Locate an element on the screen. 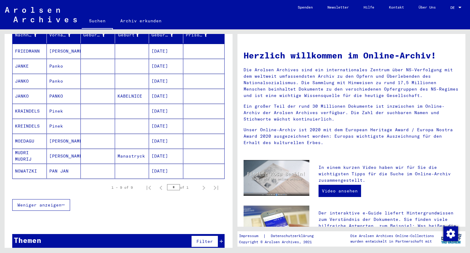 The image size is (470, 253). mat-cell: NOWATZKI is located at coordinates (30, 171).